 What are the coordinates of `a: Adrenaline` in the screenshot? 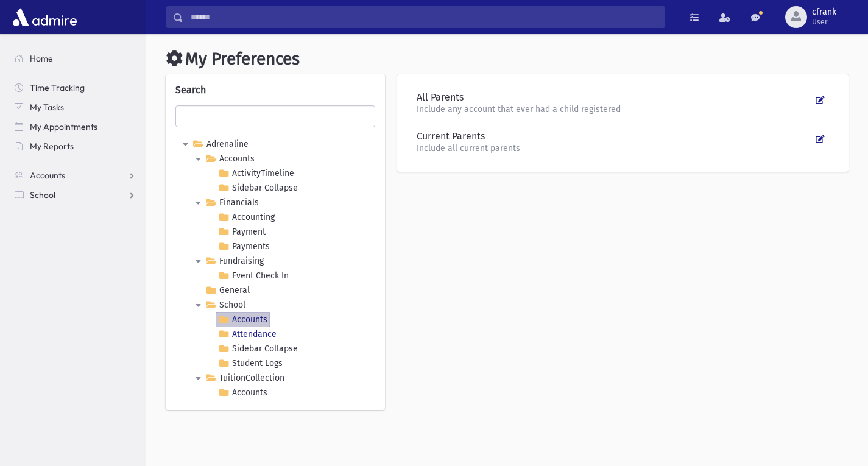 It's located at (220, 145).